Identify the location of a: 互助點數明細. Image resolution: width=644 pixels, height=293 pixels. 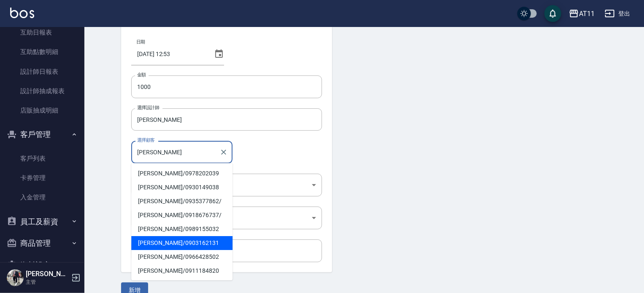
(42, 52).